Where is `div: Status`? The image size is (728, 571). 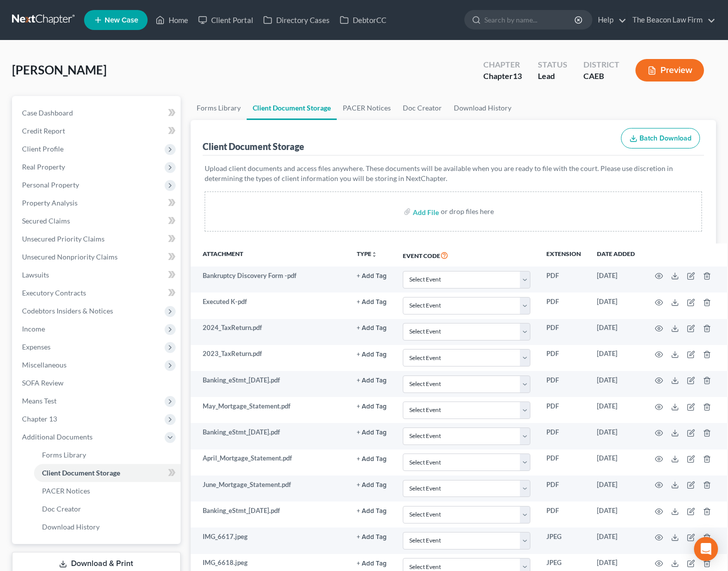 div: Status is located at coordinates (552, 64).